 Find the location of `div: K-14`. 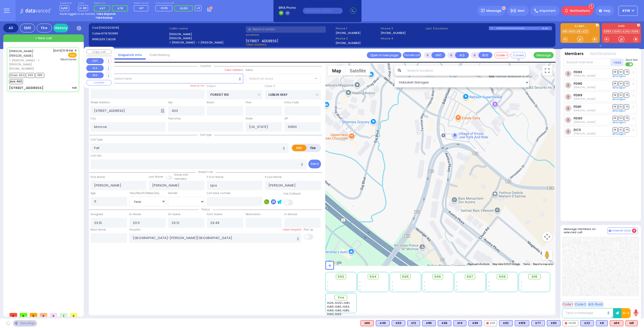

div: K-14 is located at coordinates (547, 28).